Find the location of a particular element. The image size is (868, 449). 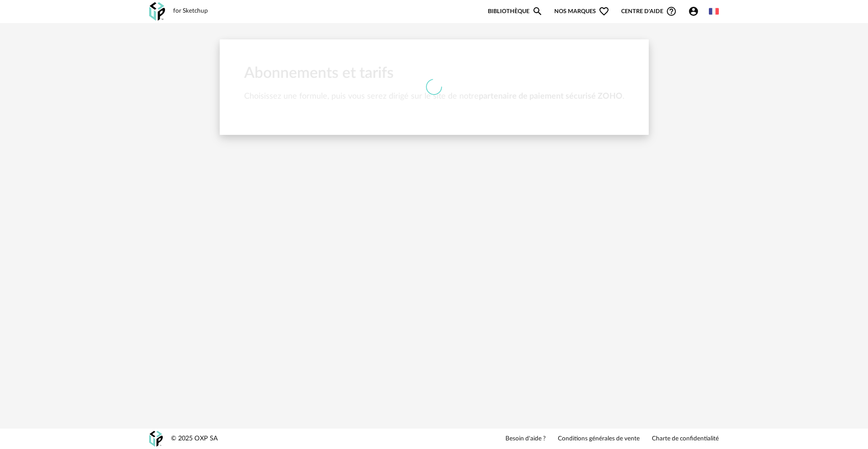

a: BibliothèqueMagnify icon is located at coordinates (515, 12).